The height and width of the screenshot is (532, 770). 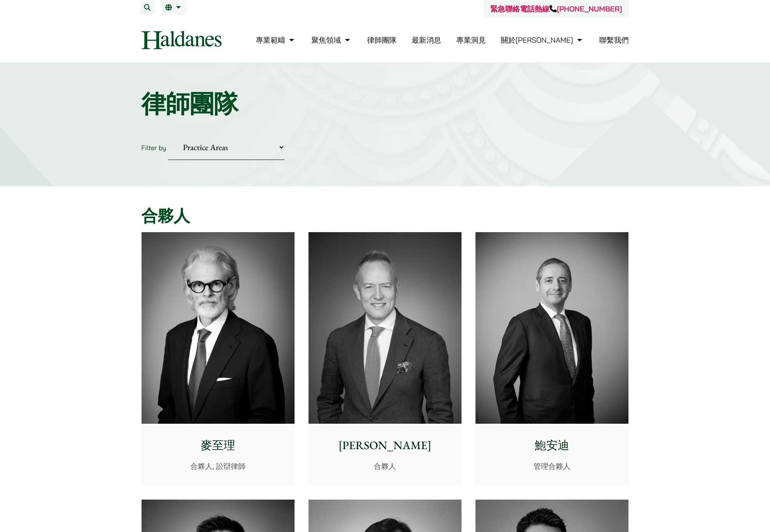 I want to click on a: 律師團隊, so click(x=382, y=40).